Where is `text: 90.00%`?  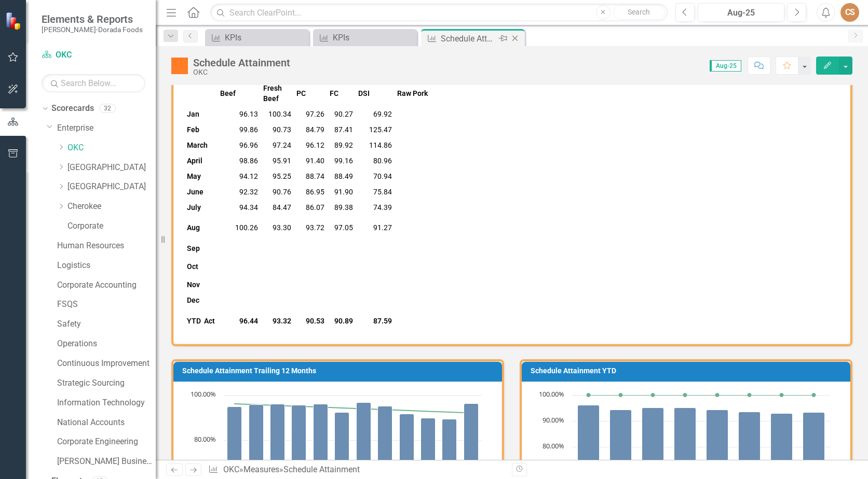
text: 90.00% is located at coordinates (553, 420).